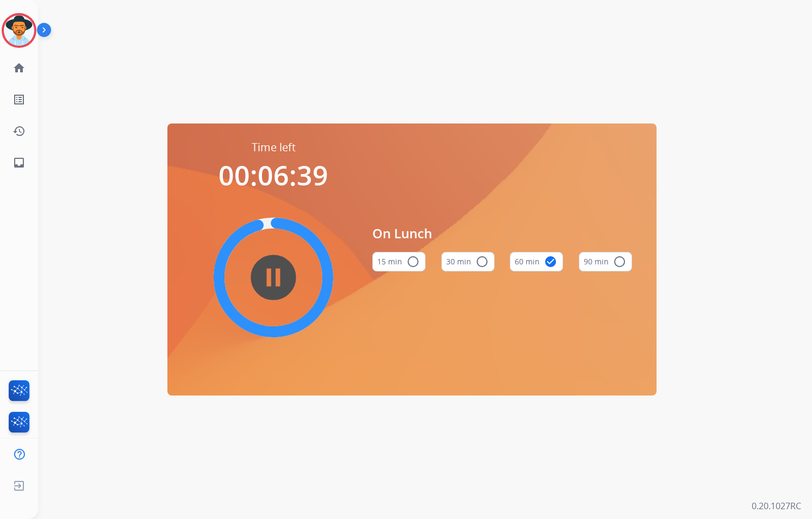 This screenshot has height=519, width=812. I want to click on button: 30 min, so click(468, 262).